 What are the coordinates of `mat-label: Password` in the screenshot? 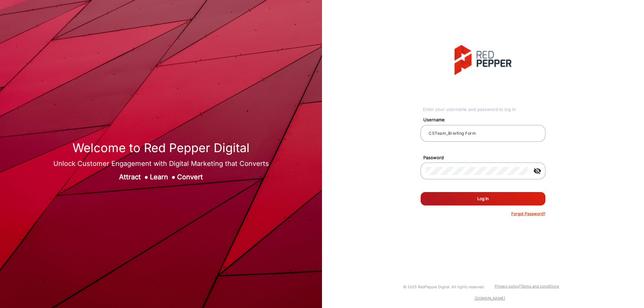 It's located at (486, 158).